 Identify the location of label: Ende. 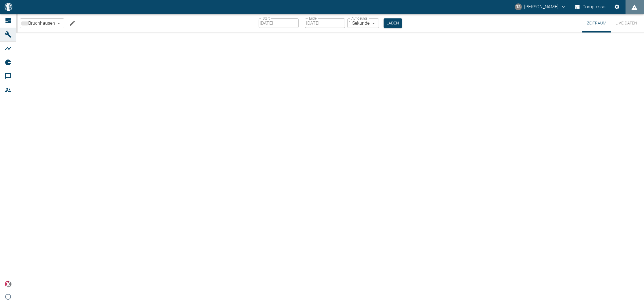
(313, 18).